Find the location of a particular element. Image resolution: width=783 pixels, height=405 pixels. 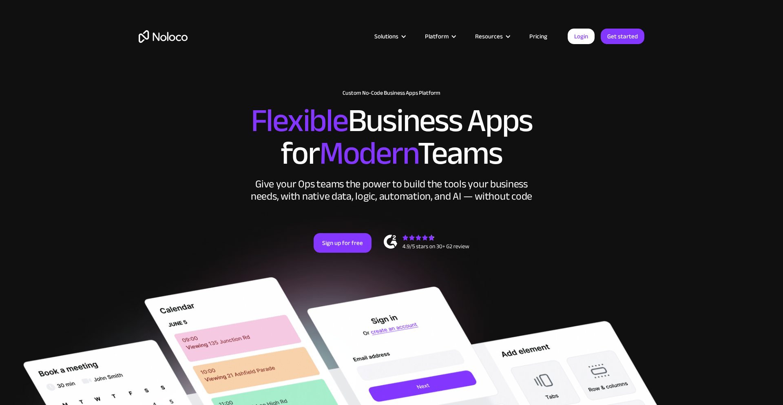

div: Give your Ops teams the power to build the tools your business needs, with native data, logic, au... is located at coordinates (392, 190).